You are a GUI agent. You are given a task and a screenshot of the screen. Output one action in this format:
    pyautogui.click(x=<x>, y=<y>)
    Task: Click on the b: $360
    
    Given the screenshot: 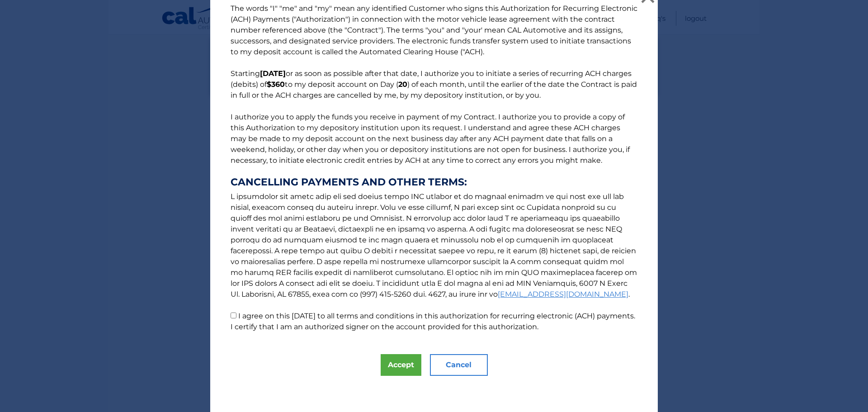 What is the action you would take?
    pyautogui.click(x=276, y=84)
    